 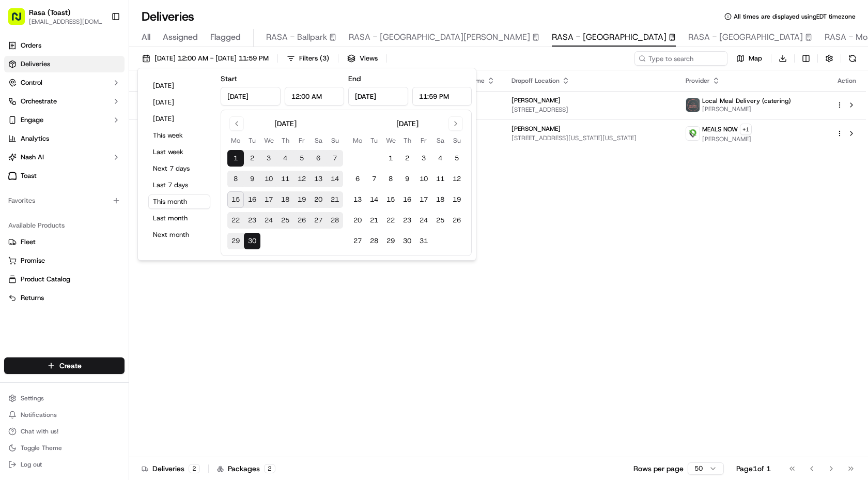 What do you see at coordinates (378, 96) in the screenshot?
I see `input: Date` at bounding box center [378, 96].